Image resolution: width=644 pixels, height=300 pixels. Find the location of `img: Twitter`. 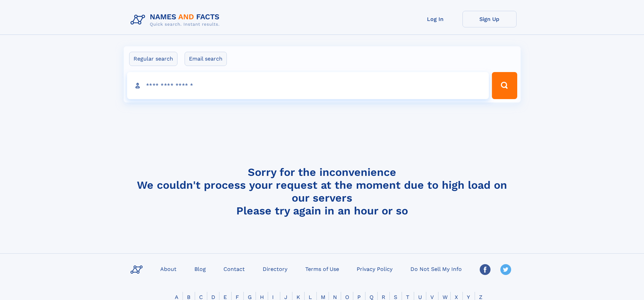

img: Twitter is located at coordinates (505, 270).